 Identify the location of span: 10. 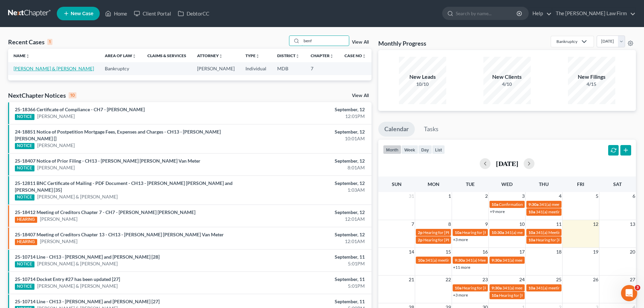
(522, 224).